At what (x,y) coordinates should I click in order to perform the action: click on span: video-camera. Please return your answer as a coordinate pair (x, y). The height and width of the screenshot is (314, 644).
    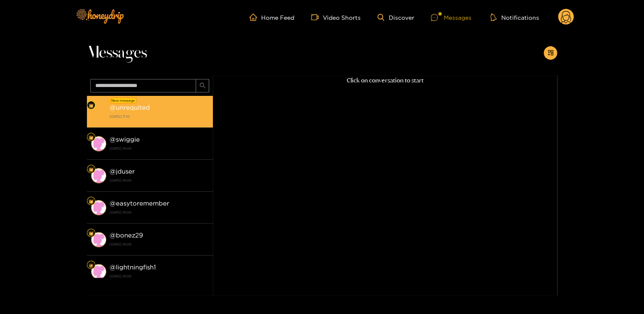
    Looking at the image, I should click on (317, 17).